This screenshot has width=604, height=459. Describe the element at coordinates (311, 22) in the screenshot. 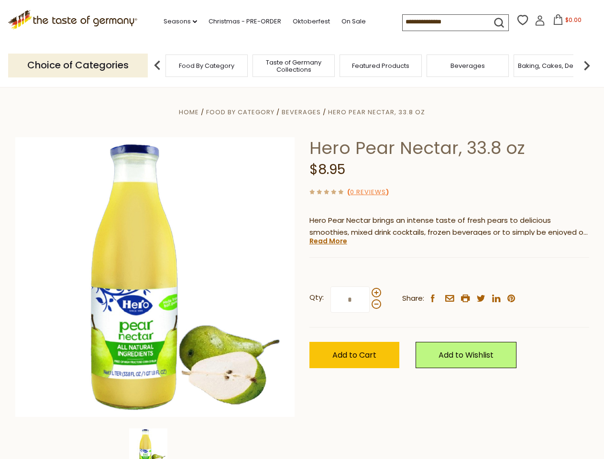

I see `a: Oktoberfest` at that location.